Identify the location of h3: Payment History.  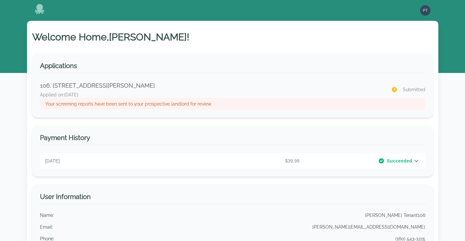
(233, 139).